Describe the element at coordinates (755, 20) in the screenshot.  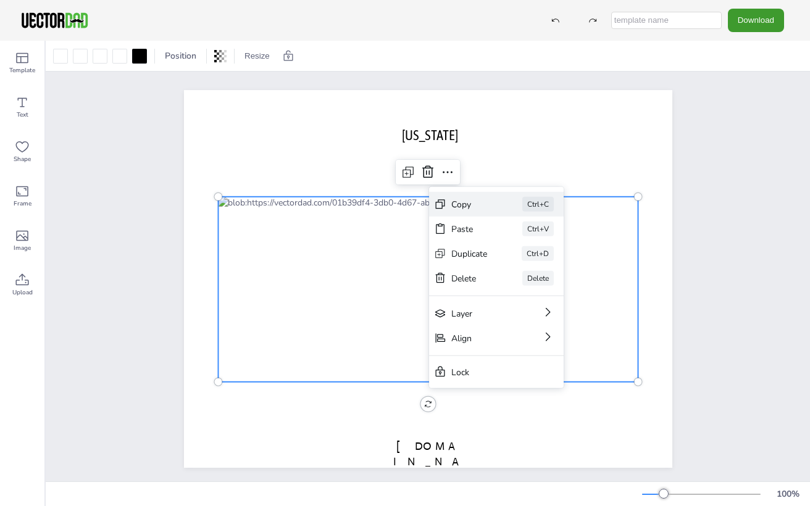
I see `button: Download` at that location.